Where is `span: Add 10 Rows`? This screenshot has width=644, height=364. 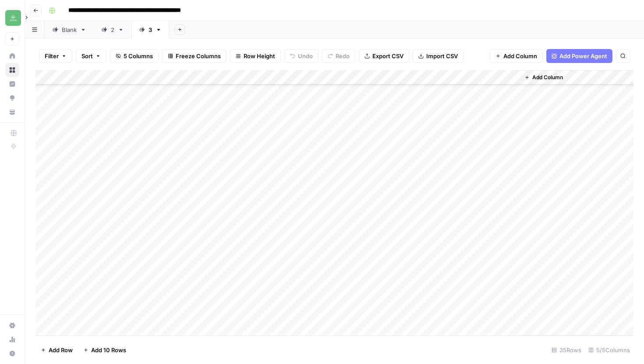 span: Add 10 Rows is located at coordinates (109, 350).